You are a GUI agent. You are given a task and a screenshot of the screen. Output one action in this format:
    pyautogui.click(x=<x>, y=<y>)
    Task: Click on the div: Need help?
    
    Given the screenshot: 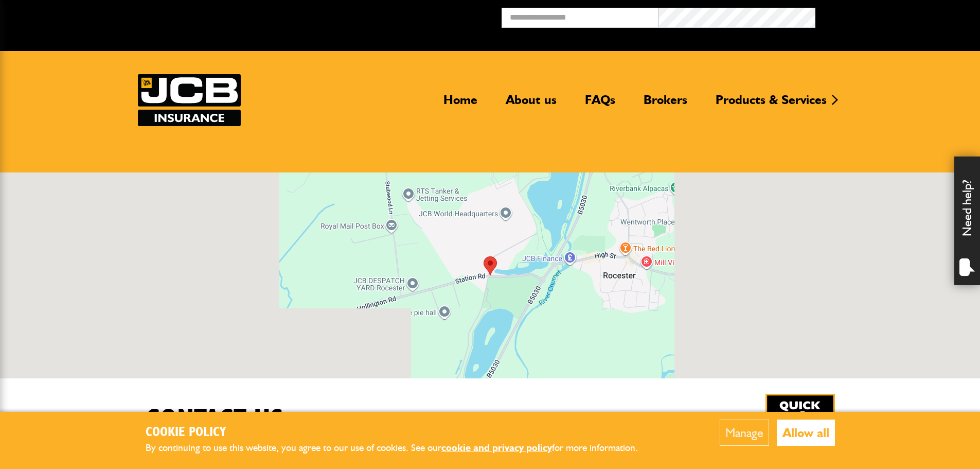 What is the action you would take?
    pyautogui.click(x=967, y=221)
    